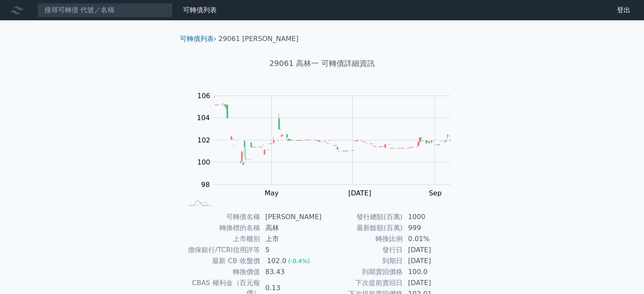  What do you see at coordinates (222, 261) in the screenshot?
I see `td: 最新 CB 收盤價` at bounding box center [222, 261].